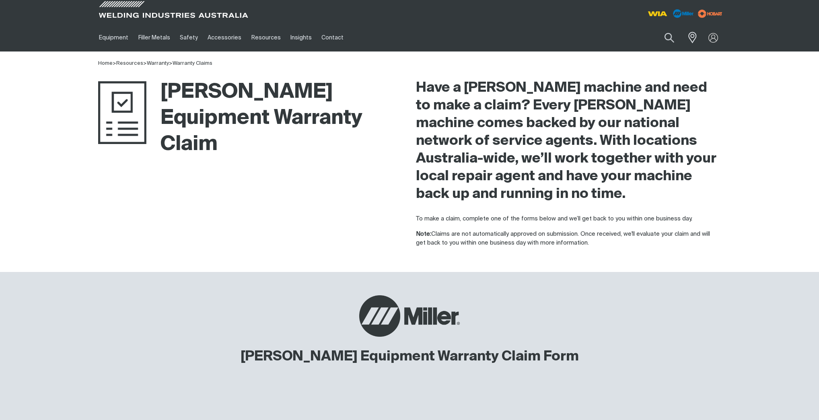 This screenshot has height=420, width=819. Describe the element at coordinates (158, 63) in the screenshot. I see `a: Warranty` at that location.